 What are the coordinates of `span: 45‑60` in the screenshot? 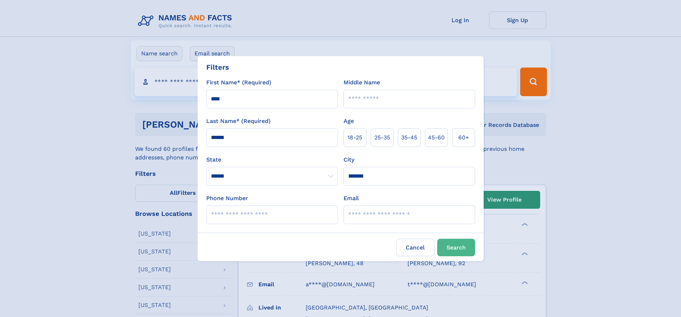 It's located at (436, 138).